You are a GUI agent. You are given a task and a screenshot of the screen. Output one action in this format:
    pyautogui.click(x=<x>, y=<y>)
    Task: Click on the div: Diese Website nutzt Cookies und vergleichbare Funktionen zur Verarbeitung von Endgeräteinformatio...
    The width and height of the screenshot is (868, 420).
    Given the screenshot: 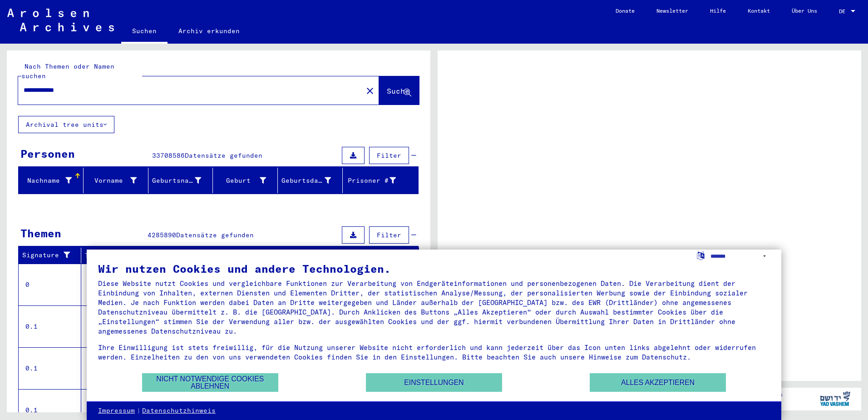 What is the action you would take?
    pyautogui.click(x=434, y=307)
    